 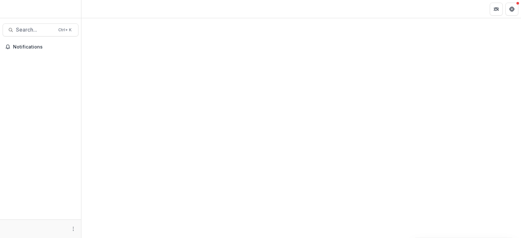 What do you see at coordinates (496, 9) in the screenshot?
I see `button: Partners` at bounding box center [496, 9].